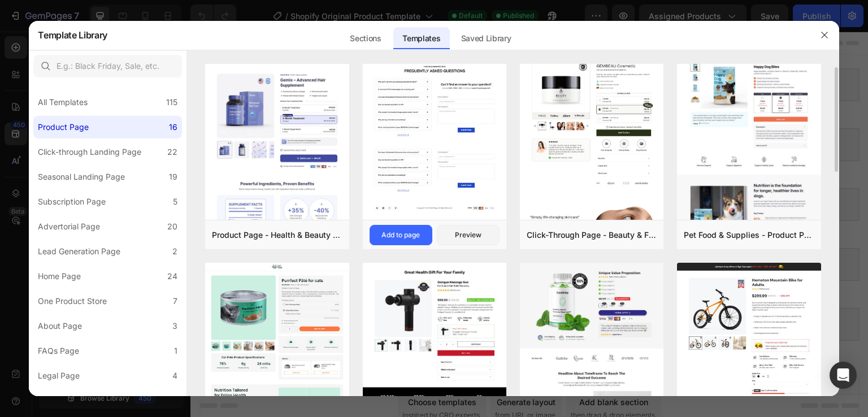 The height and width of the screenshot is (417, 868). I want to click on div: 7, so click(175, 301).